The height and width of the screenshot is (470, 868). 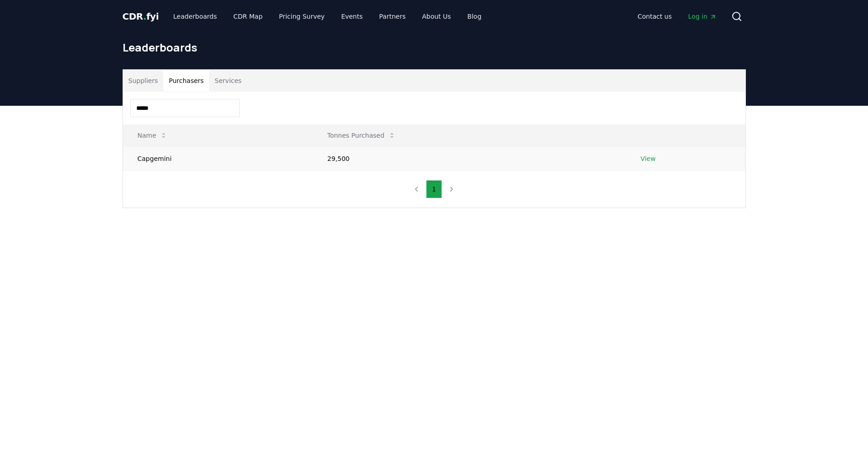 I want to click on a: Contact us, so click(x=654, y=16).